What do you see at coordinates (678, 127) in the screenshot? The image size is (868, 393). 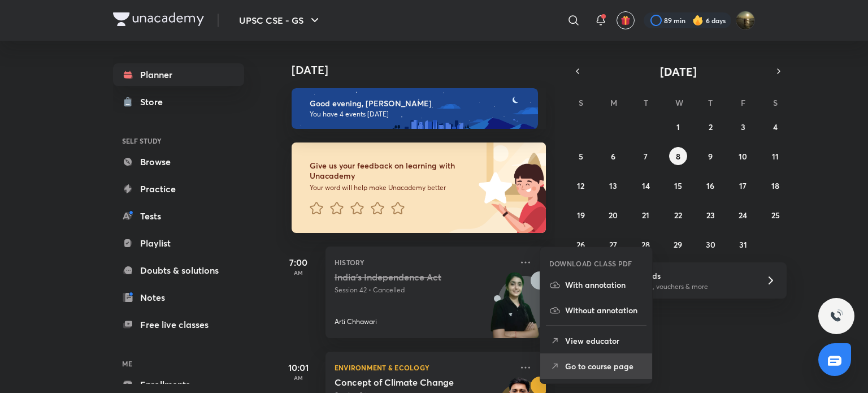 I see `button: October 1, 2025` at bounding box center [678, 127].